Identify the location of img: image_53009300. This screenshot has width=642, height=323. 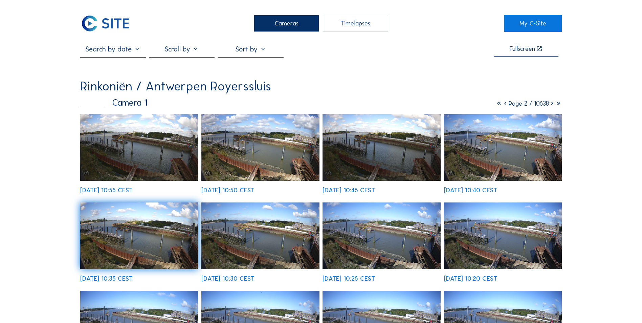
(381, 147).